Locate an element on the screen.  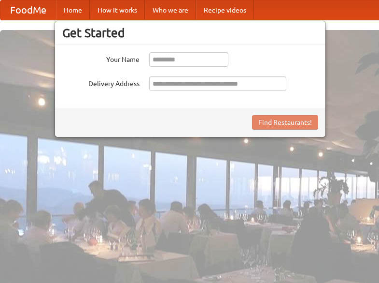
button: Find Restaurants! is located at coordinates (285, 122).